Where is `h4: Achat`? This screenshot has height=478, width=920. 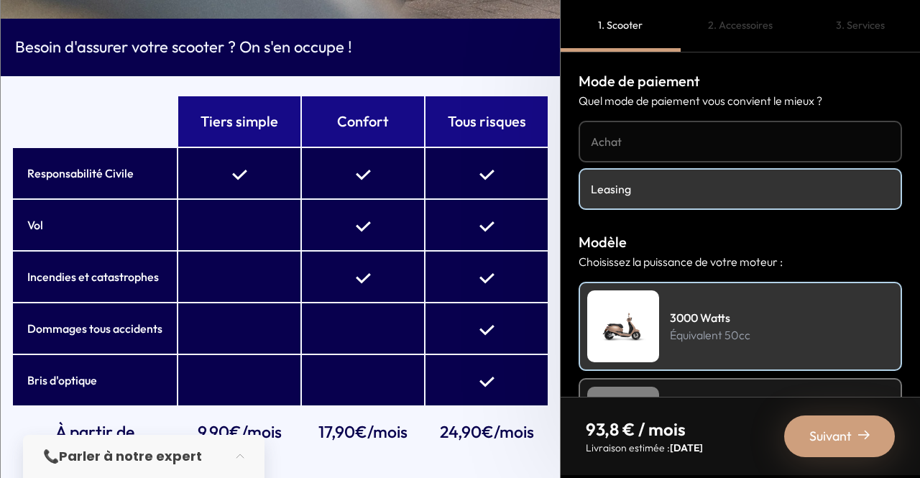 h4: Achat is located at coordinates (740, 142).